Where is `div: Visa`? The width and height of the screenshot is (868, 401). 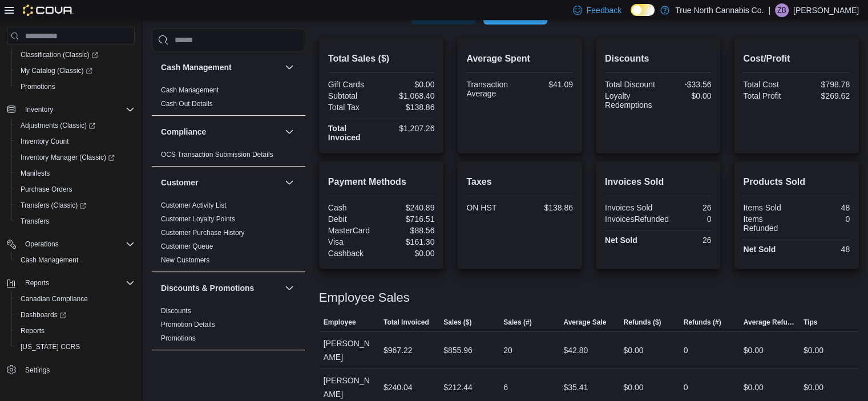 div: Visa is located at coordinates (353, 242).